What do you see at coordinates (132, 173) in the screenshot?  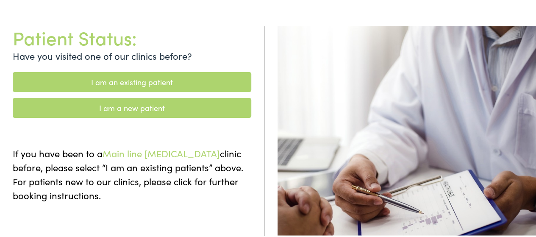 I see `p: If you have been to a clinic before, please select “I am an existing patients” above. For patient...` at bounding box center [132, 173].